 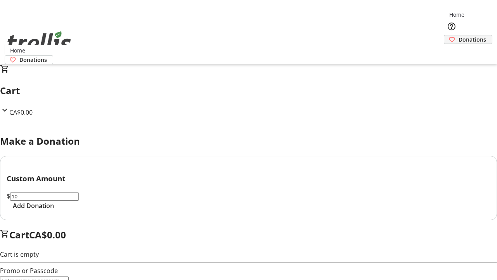 What do you see at coordinates (452, 52) in the screenshot?
I see `button: Cart` at bounding box center [452, 52].